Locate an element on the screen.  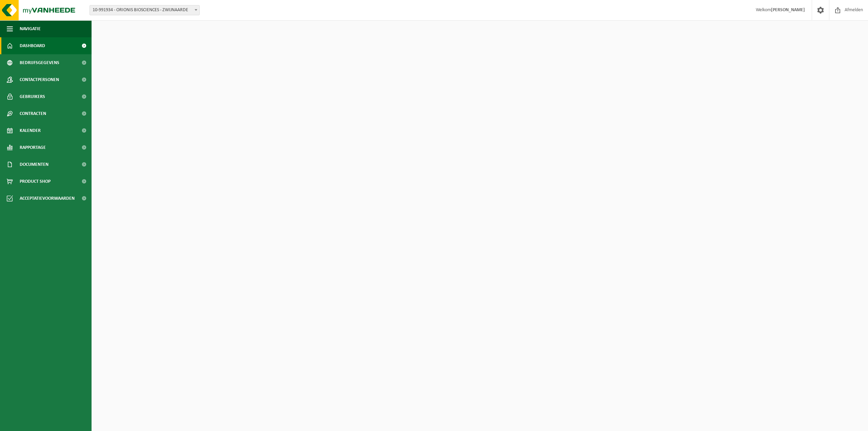
span: 10-991934 - ORIONIS BIOSCIENCES - ZWIJNAARDE is located at coordinates (145, 10).